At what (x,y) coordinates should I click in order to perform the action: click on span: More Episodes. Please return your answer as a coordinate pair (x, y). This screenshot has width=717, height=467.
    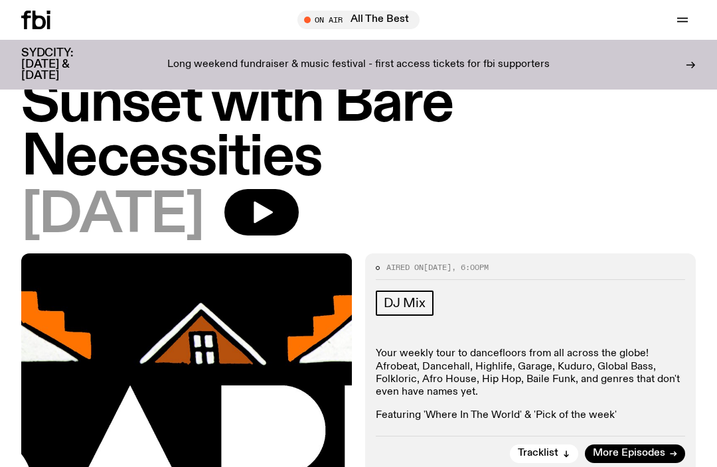
    Looking at the image, I should click on (629, 454).